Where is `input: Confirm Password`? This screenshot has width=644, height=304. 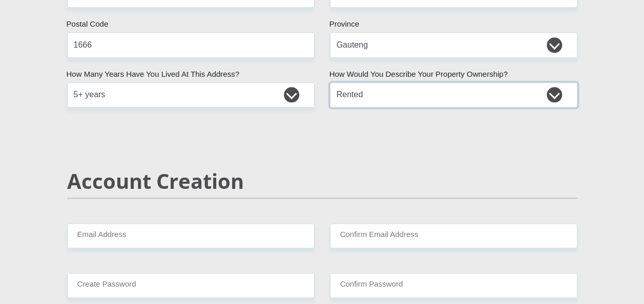
input: Confirm Password is located at coordinates (454, 285).